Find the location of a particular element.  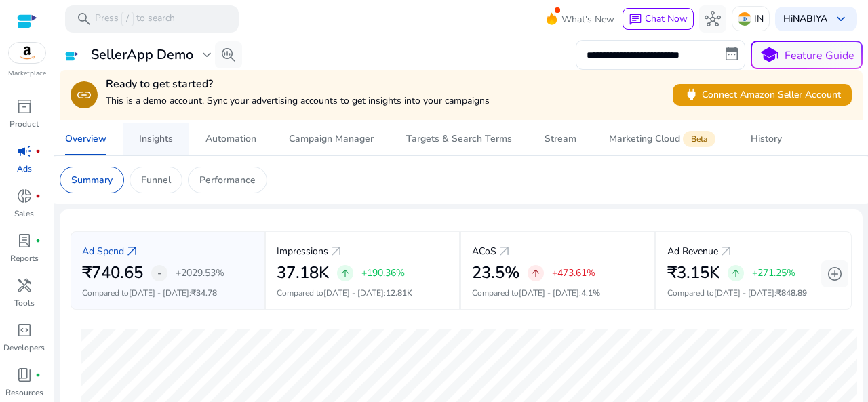

div: Campaign Manager is located at coordinates (330, 139).